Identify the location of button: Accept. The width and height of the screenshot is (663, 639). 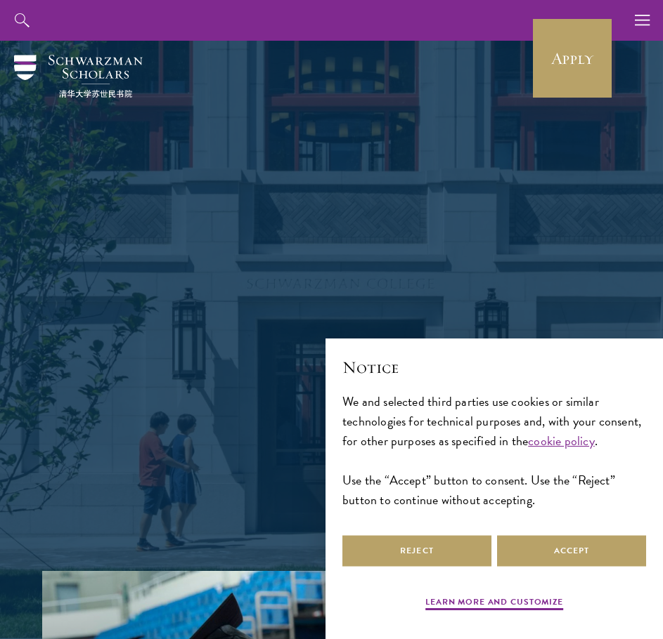
(571, 551).